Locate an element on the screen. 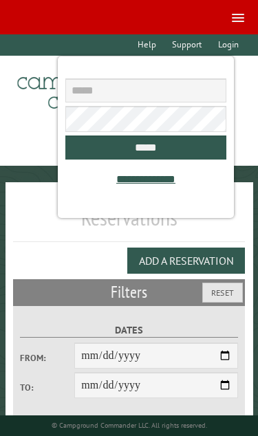 The height and width of the screenshot is (436, 258). small: © Campground Commander LLC. All rights reserved. is located at coordinates (129, 425).